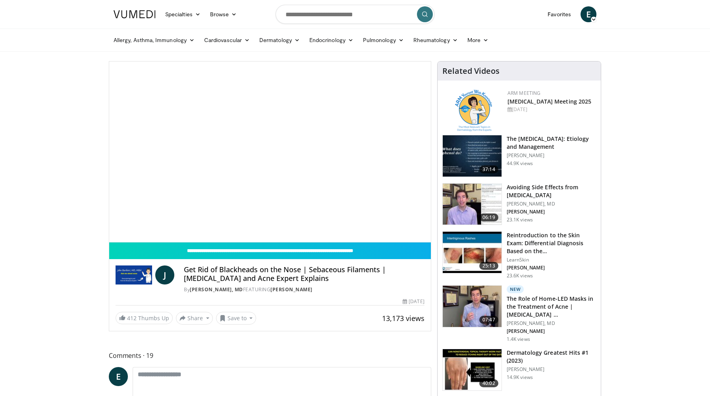 The height and width of the screenshot is (396, 710). I want to click on span: 25:13, so click(489, 266).